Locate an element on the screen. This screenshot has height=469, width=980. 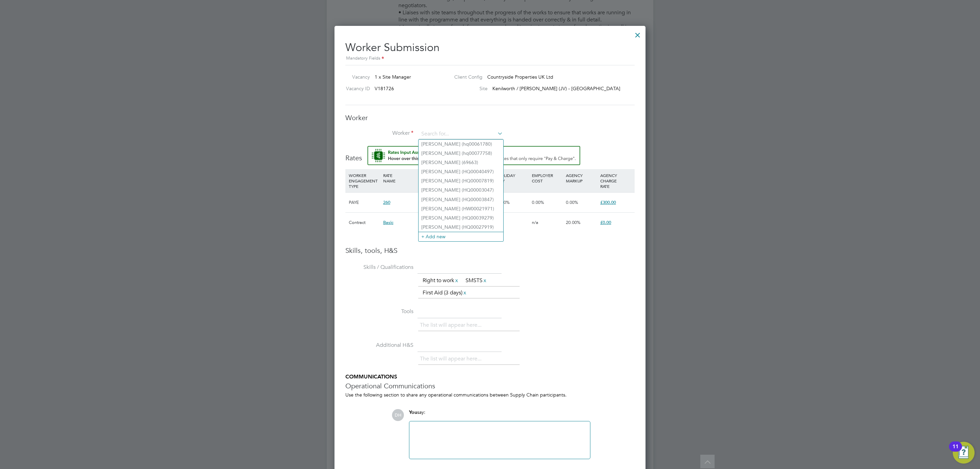
h3: Rates is located at coordinates (490, 154).